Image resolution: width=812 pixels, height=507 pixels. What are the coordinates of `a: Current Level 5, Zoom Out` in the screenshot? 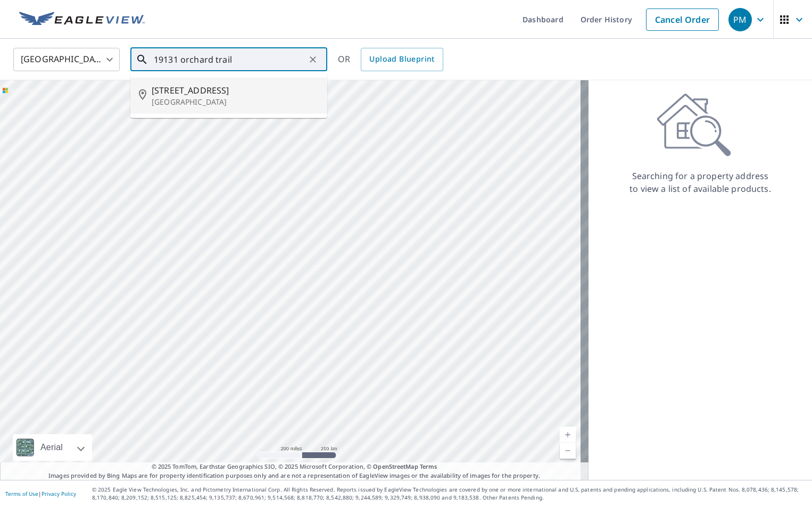 It's located at (568, 451).